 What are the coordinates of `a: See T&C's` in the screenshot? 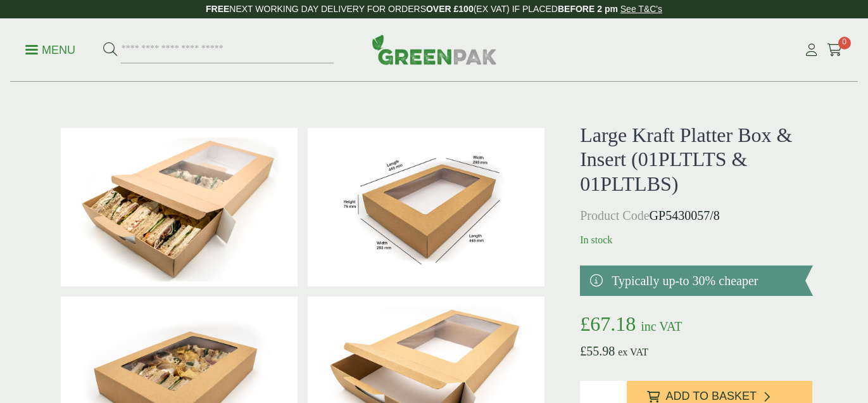 It's located at (641, 9).